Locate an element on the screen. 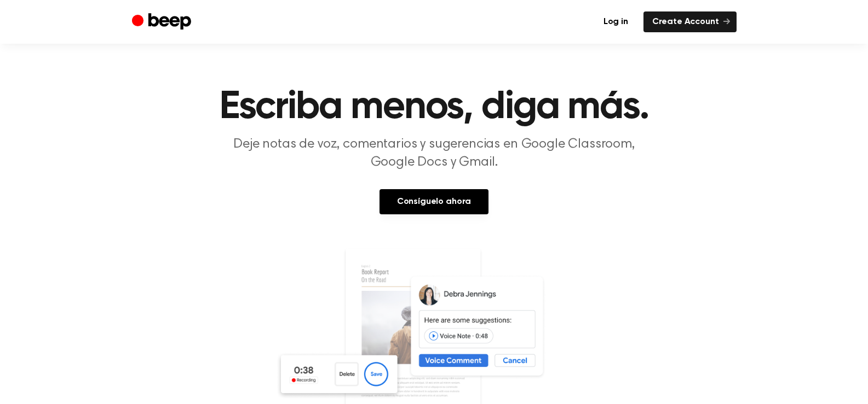 This screenshot has height=404, width=868. a: Create Account is located at coordinates (690, 22).